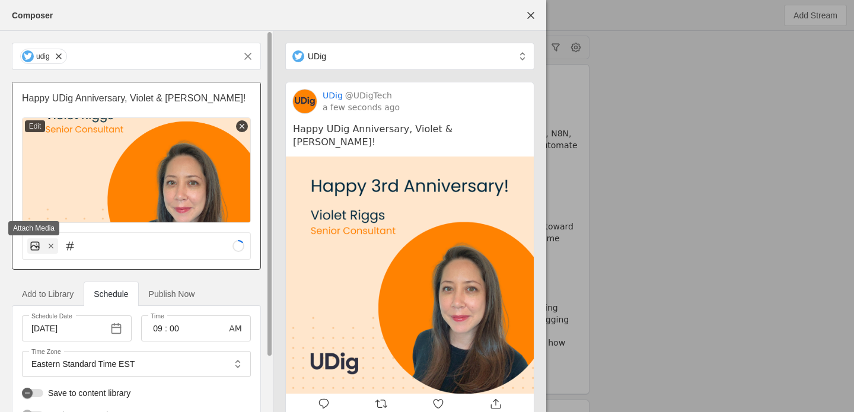 The width and height of the screenshot is (854, 412). What do you see at coordinates (52, 316) in the screenshot?
I see `mat-label: Schedule Date` at bounding box center [52, 316].